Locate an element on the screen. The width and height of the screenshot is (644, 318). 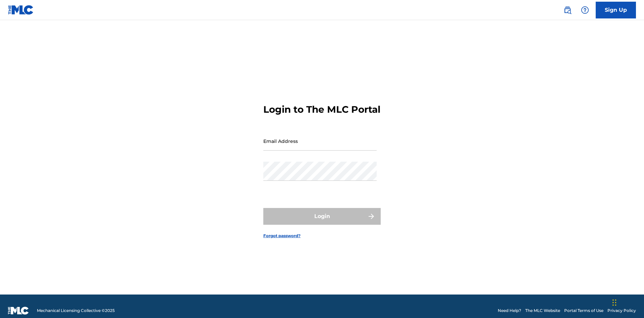
h3: Login to The MLC Portal is located at coordinates (321, 109).